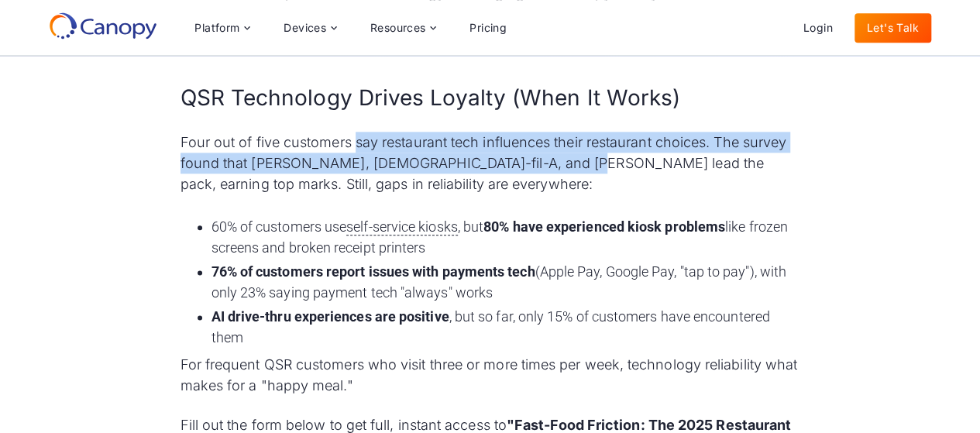 The height and width of the screenshot is (433, 980). Describe the element at coordinates (604, 226) in the screenshot. I see `strong: 80% have experienced kiosk problems` at that location.